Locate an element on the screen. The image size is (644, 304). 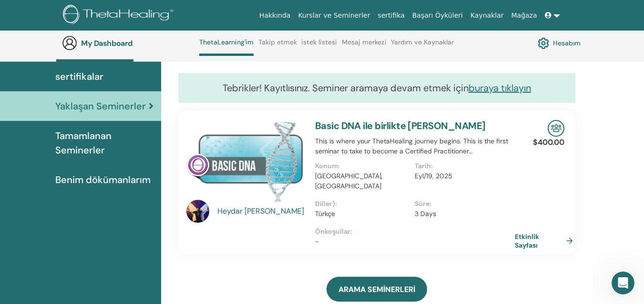
span: Benim dökümanlarım is located at coordinates (103, 179).